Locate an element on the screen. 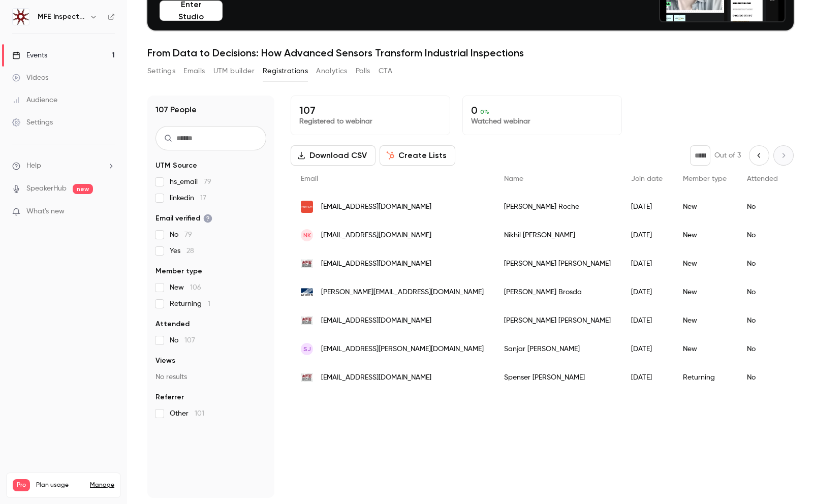 This screenshot has width=814, height=504. span: hs_email is located at coordinates (191, 182).